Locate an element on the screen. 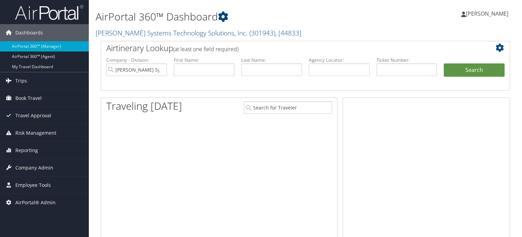 This screenshot has width=522, height=237. span: Dashboards is located at coordinates (29, 33).